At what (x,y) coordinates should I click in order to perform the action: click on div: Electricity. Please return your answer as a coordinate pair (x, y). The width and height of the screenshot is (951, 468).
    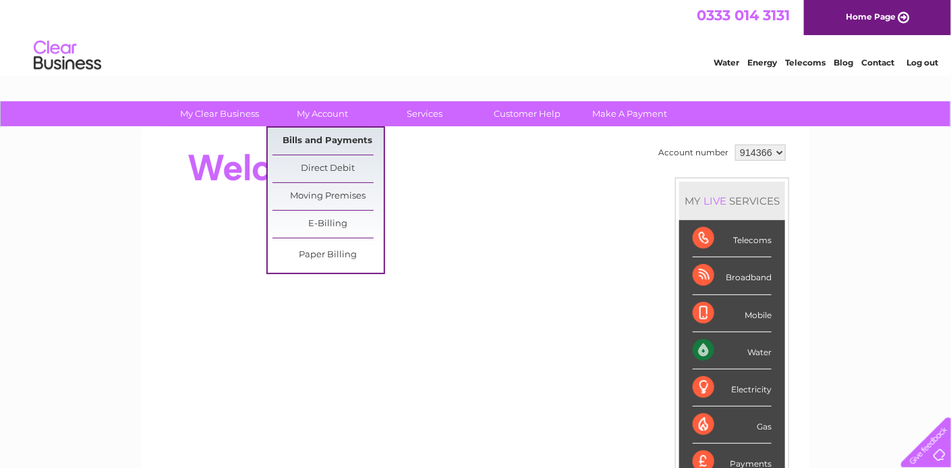
    Looking at the image, I should click on (732, 387).